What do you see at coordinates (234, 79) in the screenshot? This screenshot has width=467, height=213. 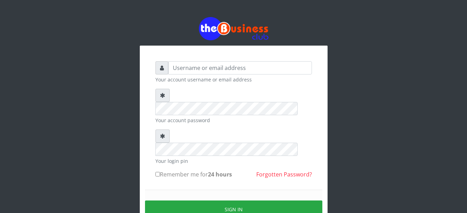 I see `small: Your account username or email address` at bounding box center [234, 79].